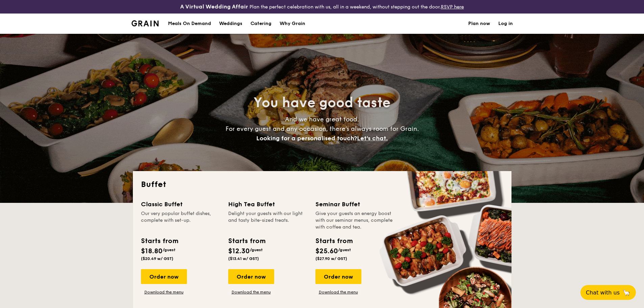 The image size is (644, 308). I want to click on div: High Tea Buffet, so click(268, 204).